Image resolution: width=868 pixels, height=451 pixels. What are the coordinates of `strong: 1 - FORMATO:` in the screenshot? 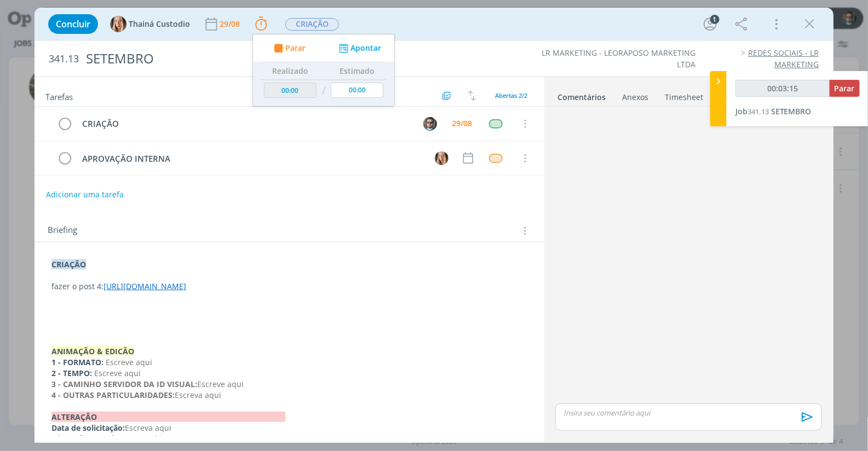 It's located at (77, 362).